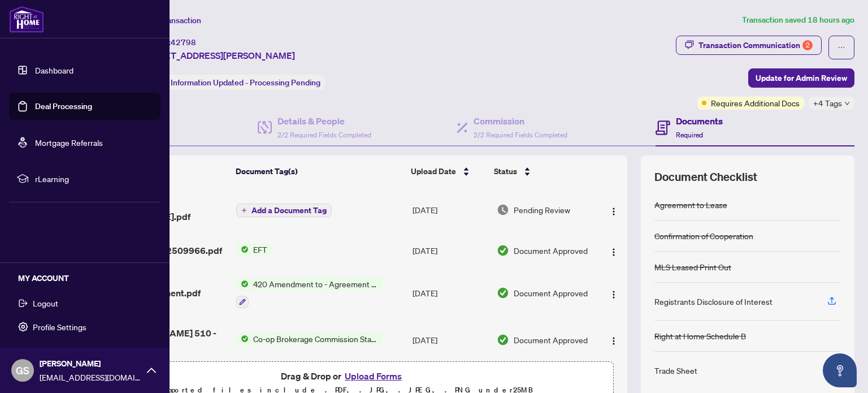 The height and width of the screenshot is (393, 868). Describe the element at coordinates (283, 210) in the screenshot. I see `button: Add a Document Tag` at that location.